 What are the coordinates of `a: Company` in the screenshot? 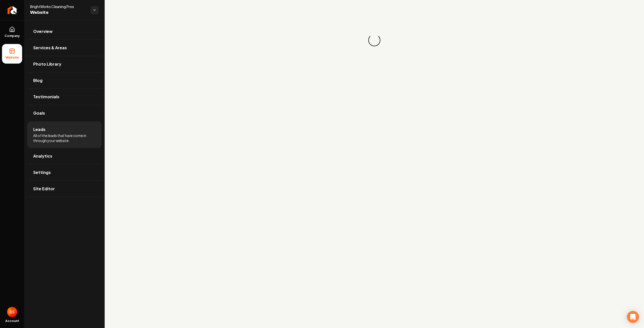 It's located at (12, 32).